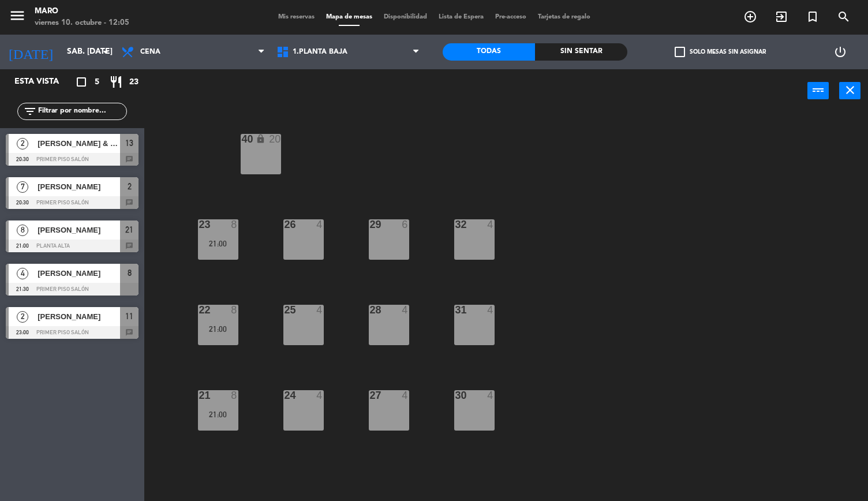 The height and width of the screenshot is (501, 868). What do you see at coordinates (199, 224) in the screenshot?
I see `div: 23` at bounding box center [199, 224].